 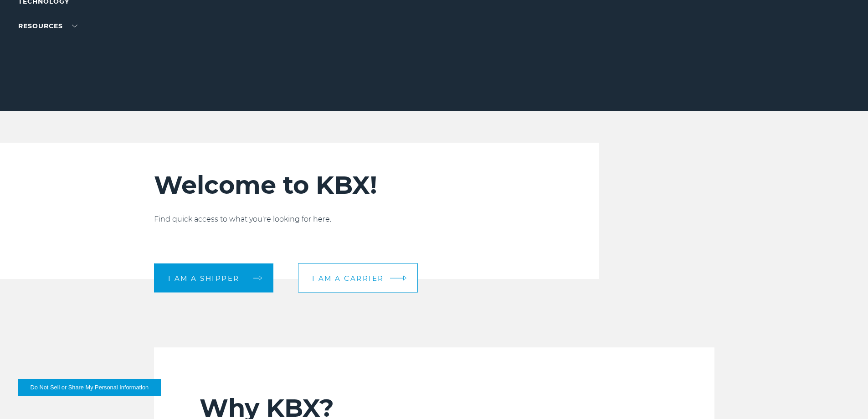 What do you see at coordinates (48, 26) in the screenshot?
I see `a: RESOURCES` at bounding box center [48, 26].